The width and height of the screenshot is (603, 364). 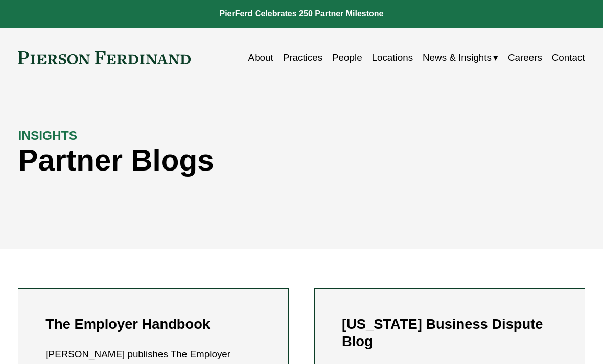 What do you see at coordinates (461, 58) in the screenshot?
I see `a: folder dropdown` at bounding box center [461, 58].